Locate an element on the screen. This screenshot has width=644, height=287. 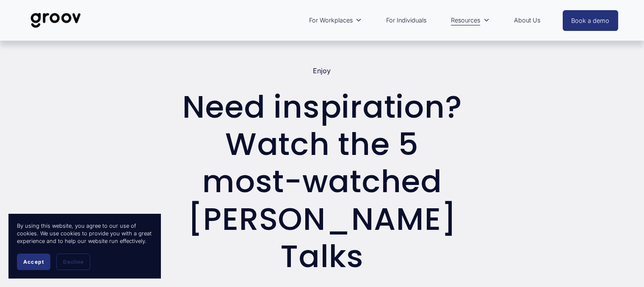
section: Cookie banner is located at coordinates (85, 246).